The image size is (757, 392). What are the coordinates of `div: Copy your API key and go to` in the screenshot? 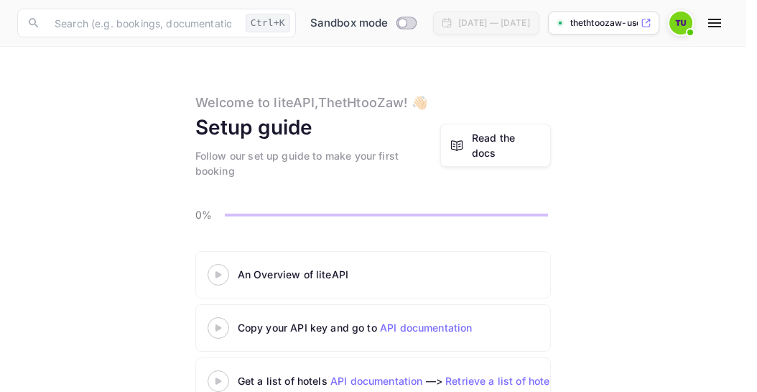 It's located at (417, 327).